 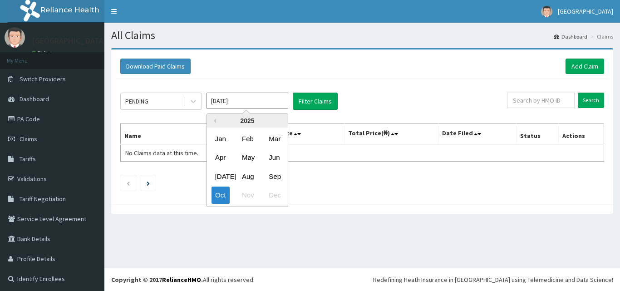 I want to click on div: Choose August 2025, so click(x=247, y=176).